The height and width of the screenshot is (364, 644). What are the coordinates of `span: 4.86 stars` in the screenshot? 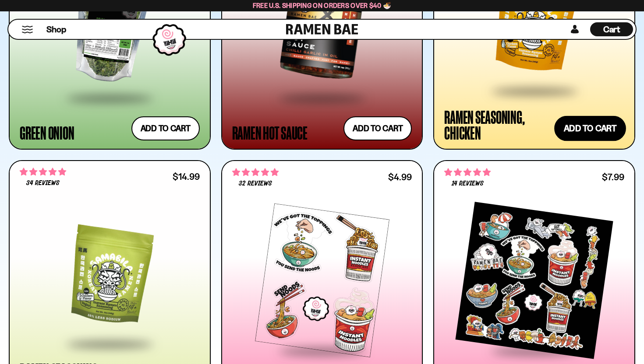 It's located at (467, 172).